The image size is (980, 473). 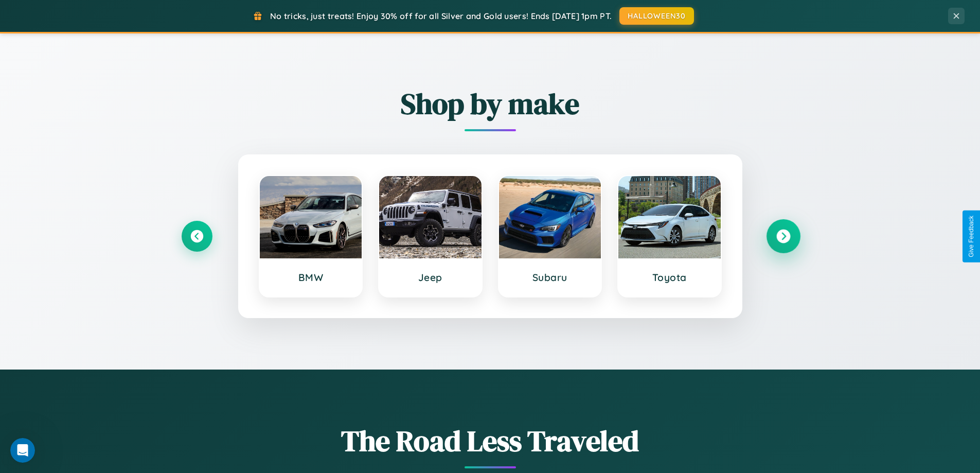 I want to click on h3: Jeep, so click(x=430, y=277).